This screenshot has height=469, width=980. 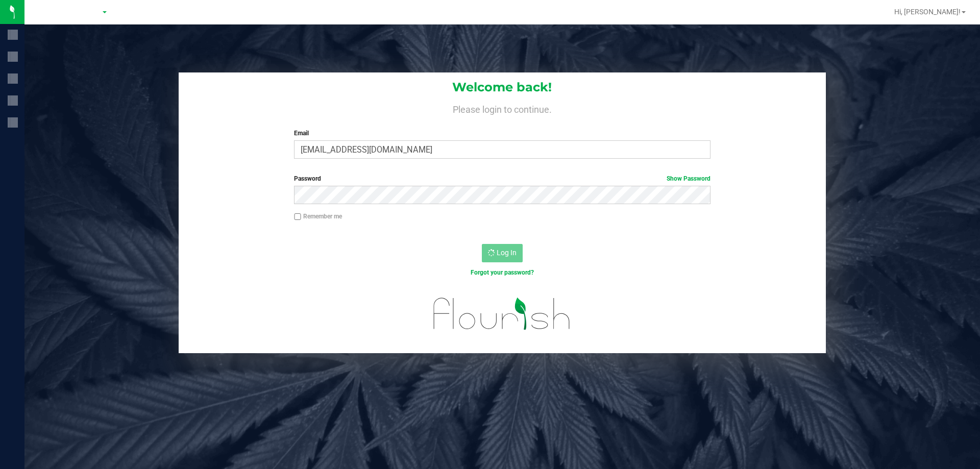 I want to click on span: Log In, so click(x=506, y=253).